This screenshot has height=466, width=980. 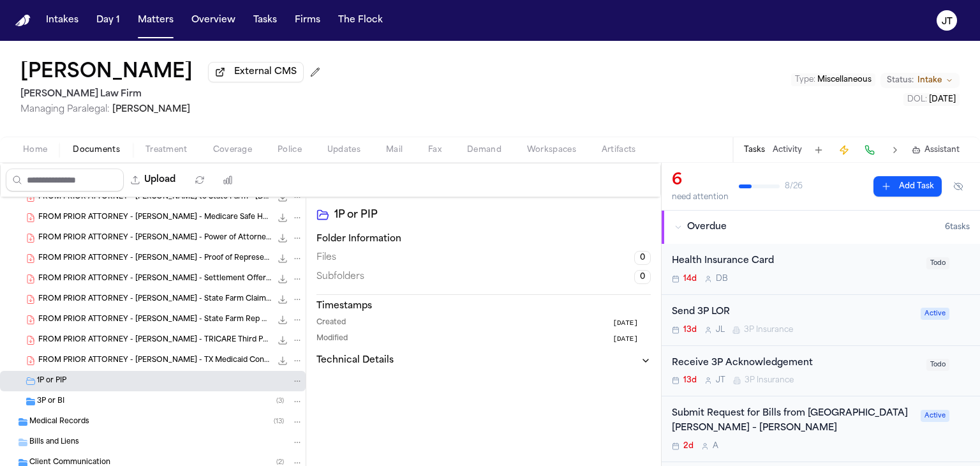 What do you see at coordinates (213, 20) in the screenshot?
I see `button: Overview` at bounding box center [213, 20].